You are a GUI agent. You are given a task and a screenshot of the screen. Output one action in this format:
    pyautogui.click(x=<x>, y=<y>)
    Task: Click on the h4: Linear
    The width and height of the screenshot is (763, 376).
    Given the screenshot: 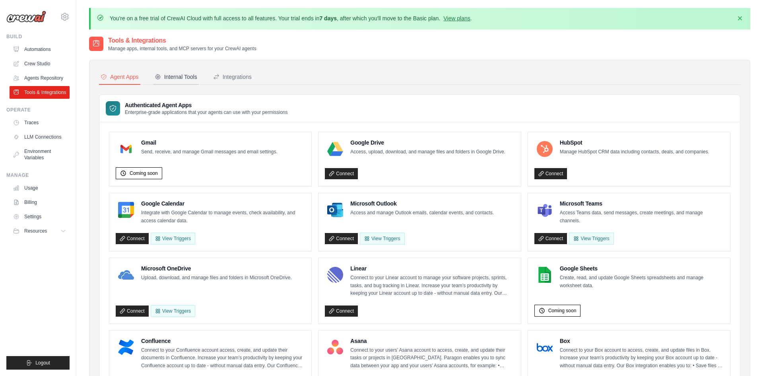 What is the action you would take?
    pyautogui.click(x=432, y=268)
    